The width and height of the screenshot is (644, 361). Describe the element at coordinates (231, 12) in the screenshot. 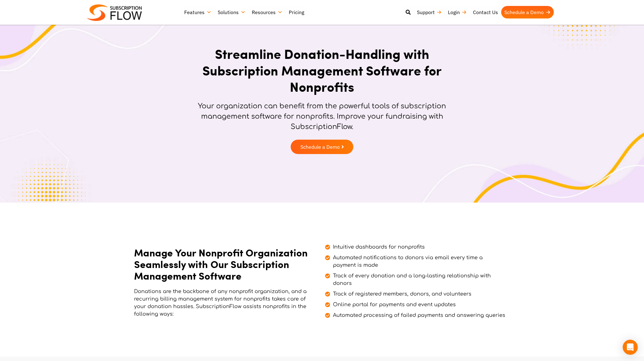

I see `a: Solutions` at that location.